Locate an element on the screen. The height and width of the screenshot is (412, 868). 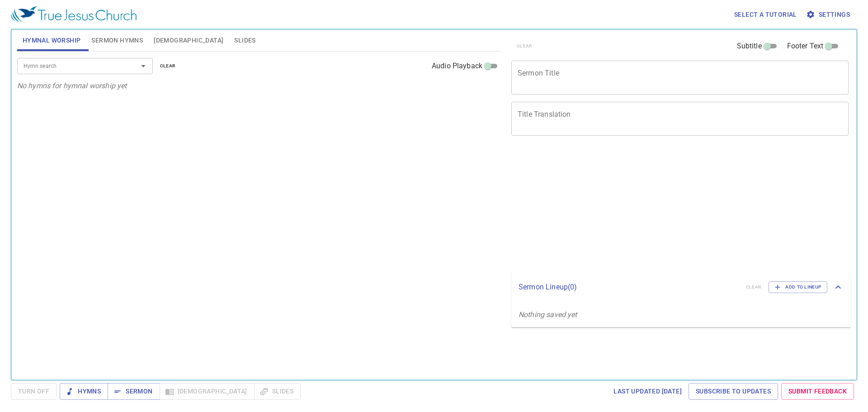
span: Audio Playback is located at coordinates (457, 66).